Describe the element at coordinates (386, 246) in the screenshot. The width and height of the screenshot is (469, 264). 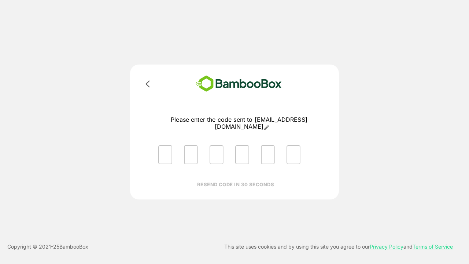
I see `a: Privacy Policy` at that location.